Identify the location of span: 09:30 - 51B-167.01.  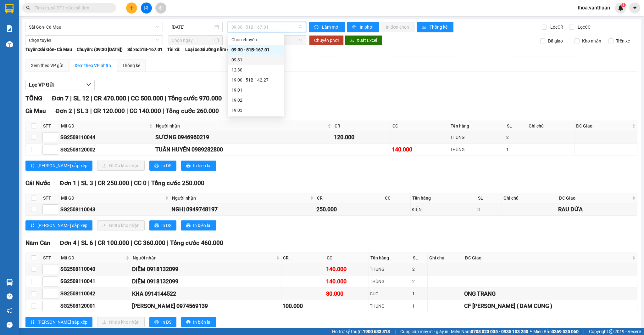
(267, 27).